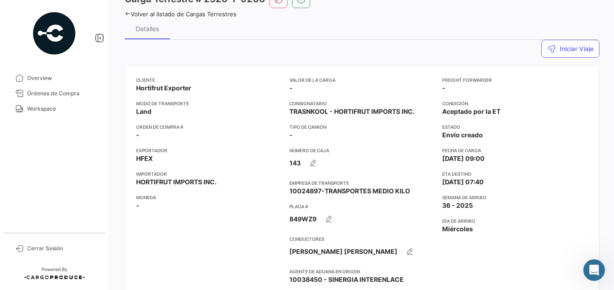 The width and height of the screenshot is (614, 290). Describe the element at coordinates (362, 103) in the screenshot. I see `app-card-info-title: Consignatario` at that location.